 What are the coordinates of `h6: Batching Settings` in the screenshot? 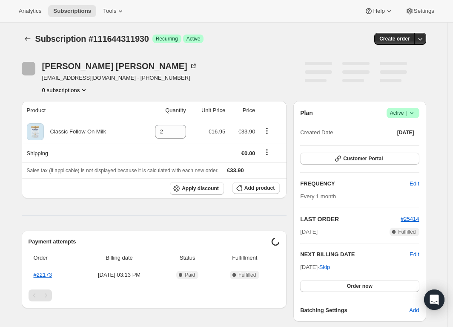 It's located at (355, 310).